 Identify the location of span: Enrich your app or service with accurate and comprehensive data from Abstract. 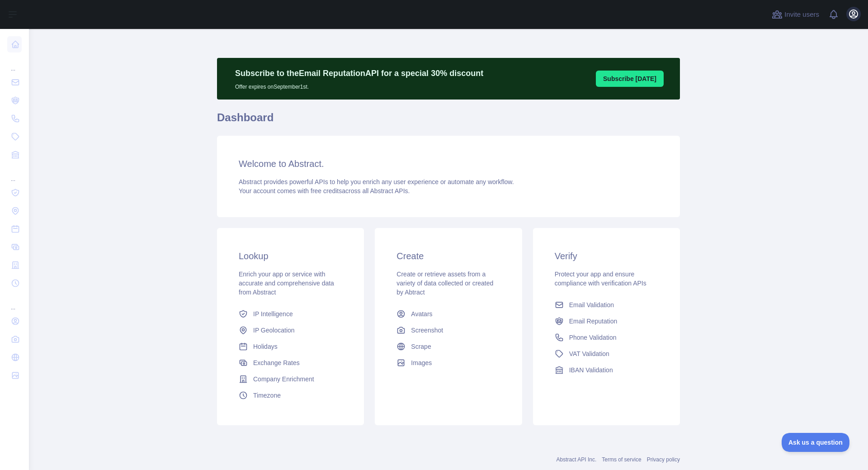
(286, 283).